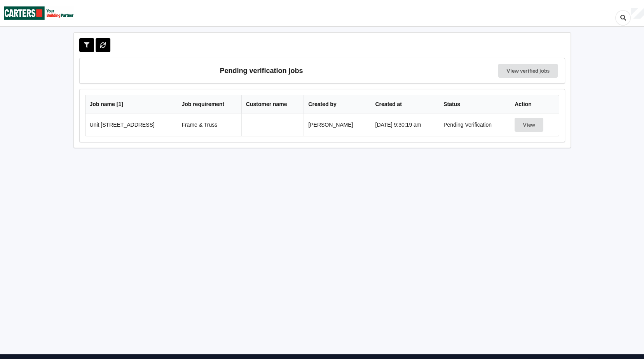  What do you see at coordinates (39, 13) in the screenshot?
I see `img: Carters` at bounding box center [39, 13].